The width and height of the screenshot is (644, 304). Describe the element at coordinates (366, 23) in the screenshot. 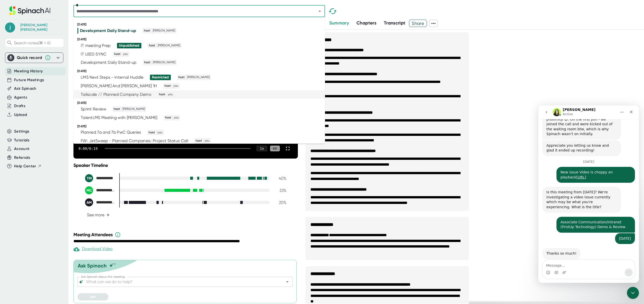

I see `button: Chapters` at that location.